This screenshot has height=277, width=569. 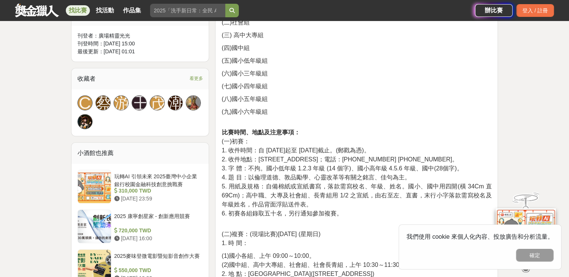 I want to click on div: 王, so click(x=139, y=103).